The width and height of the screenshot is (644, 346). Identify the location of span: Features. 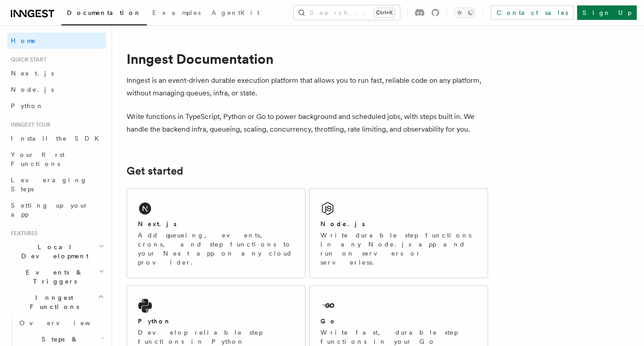
(22, 234).